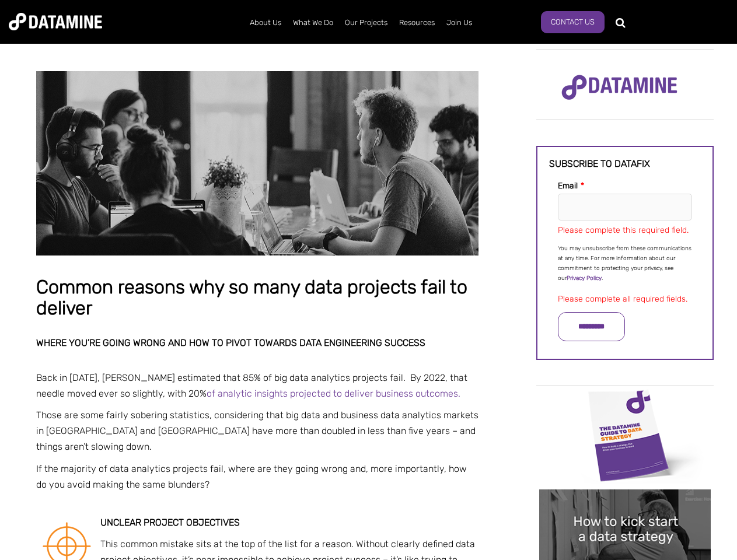  I want to click on a: Resources, so click(417, 23).